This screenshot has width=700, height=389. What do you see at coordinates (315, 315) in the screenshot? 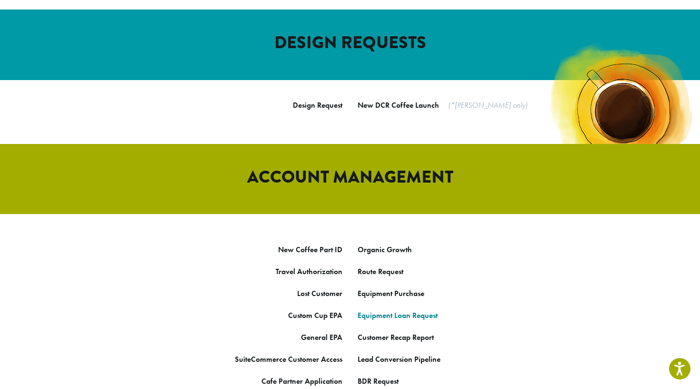
I see `a: Custom Cup EPA` at bounding box center [315, 315].